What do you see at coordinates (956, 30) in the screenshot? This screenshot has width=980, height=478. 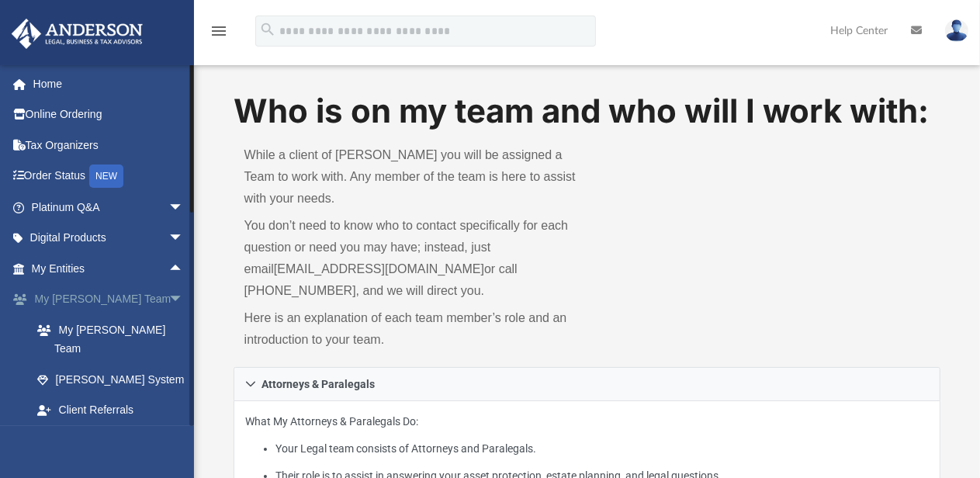 I see `img: User Pic` at bounding box center [956, 30].